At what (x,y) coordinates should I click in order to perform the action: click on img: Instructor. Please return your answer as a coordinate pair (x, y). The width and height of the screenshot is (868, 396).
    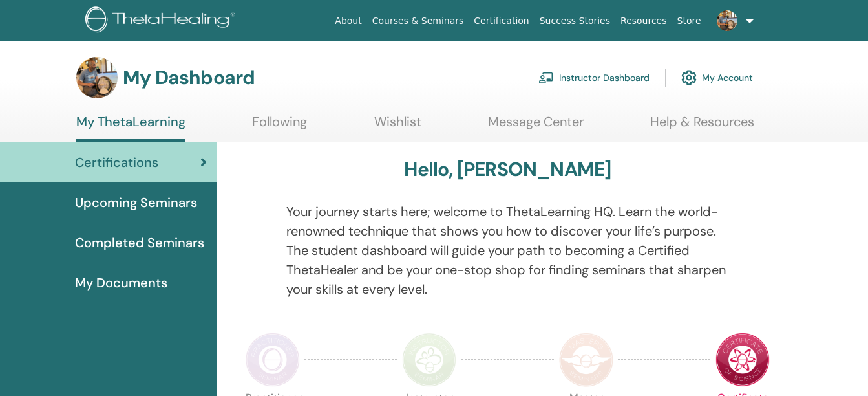
    Looking at the image, I should click on (429, 360).